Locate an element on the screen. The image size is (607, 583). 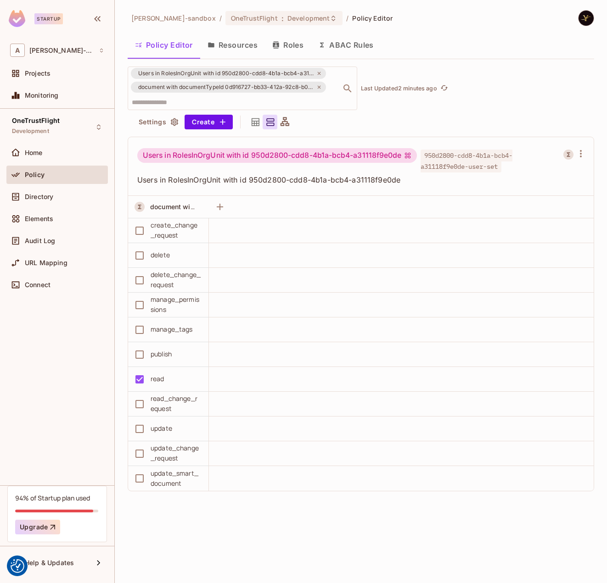
span: Projects is located at coordinates (38, 73).